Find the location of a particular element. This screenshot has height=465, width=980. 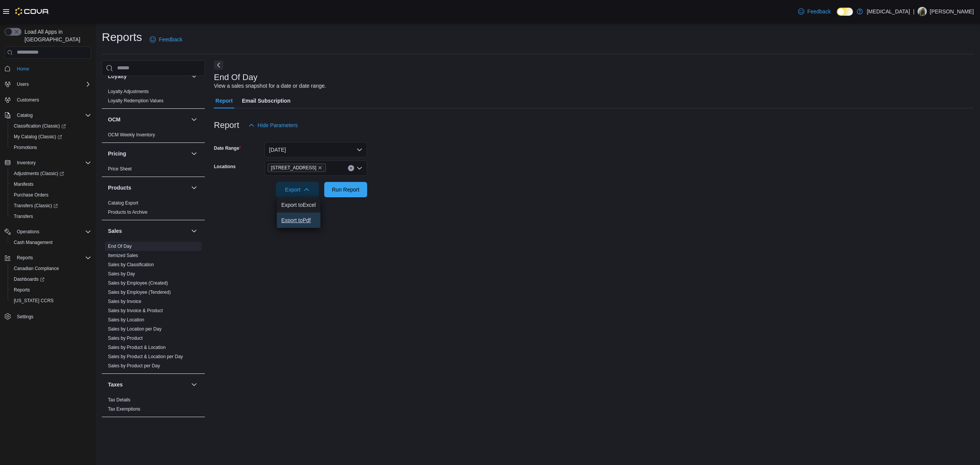

h3: Loyalty is located at coordinates (117, 76).